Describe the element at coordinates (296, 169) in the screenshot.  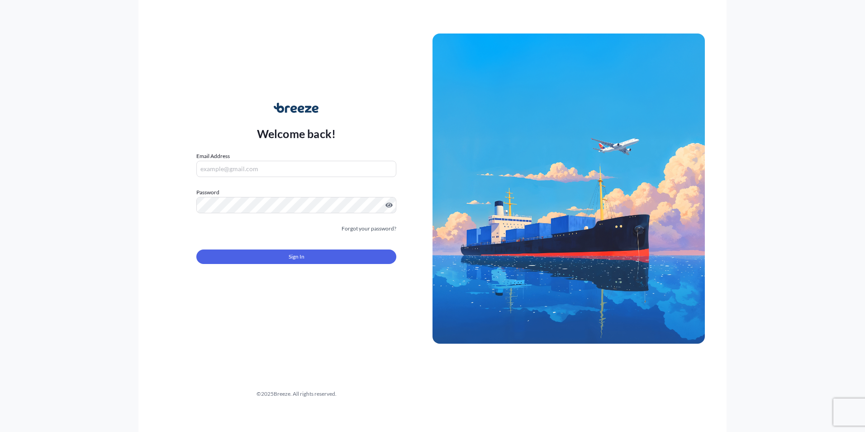
I see `input: example@gmail.com` at that location.